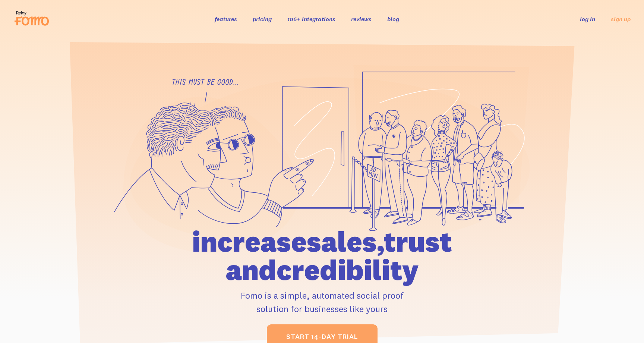  Describe the element at coordinates (322, 256) in the screenshot. I see `h1: increase sales, trust and credibility` at that location.